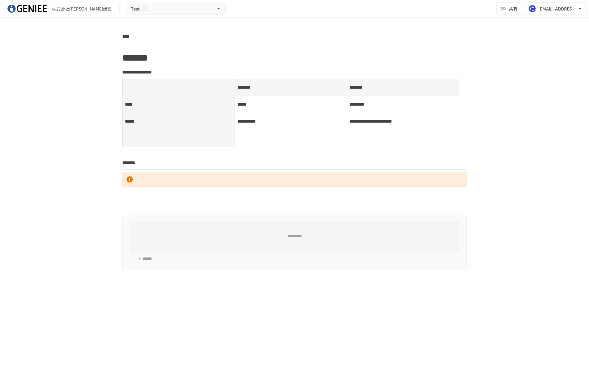 The image size is (589, 382). I want to click on button: 共有, so click(509, 9).